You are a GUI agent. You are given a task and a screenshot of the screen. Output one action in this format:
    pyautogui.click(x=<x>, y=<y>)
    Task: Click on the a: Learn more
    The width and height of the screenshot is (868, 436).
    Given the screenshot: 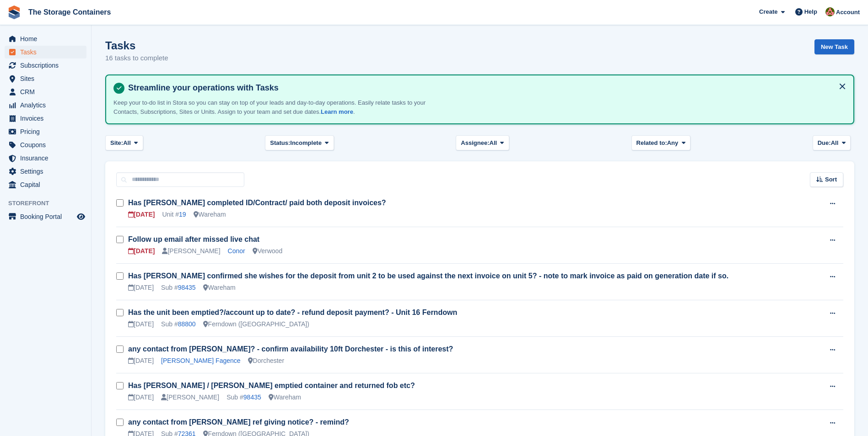 What is the action you would take?
    pyautogui.click(x=337, y=111)
    